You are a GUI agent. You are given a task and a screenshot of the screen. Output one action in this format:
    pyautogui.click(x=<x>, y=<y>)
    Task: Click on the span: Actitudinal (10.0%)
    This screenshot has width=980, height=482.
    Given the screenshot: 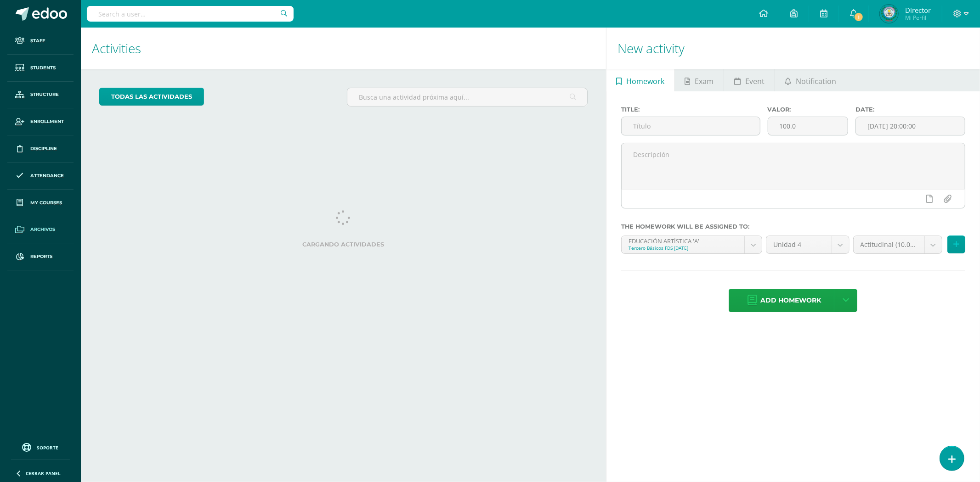 What is the action you would take?
    pyautogui.click(x=889, y=245)
    